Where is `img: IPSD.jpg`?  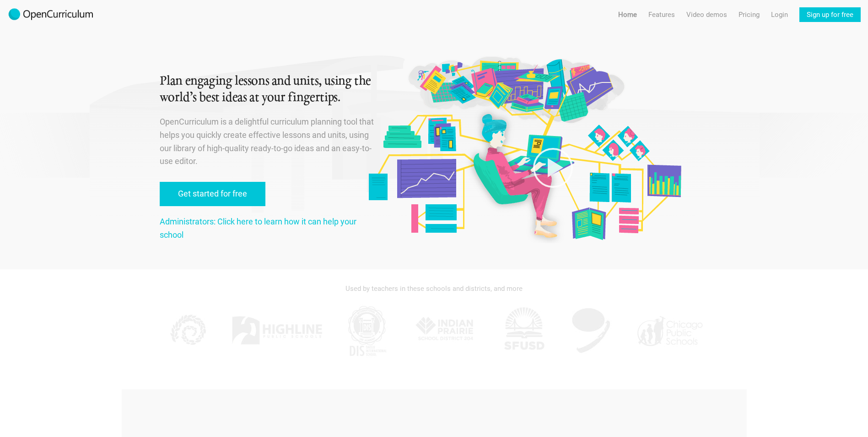 img: IPSD.jpg is located at coordinates (445, 331).